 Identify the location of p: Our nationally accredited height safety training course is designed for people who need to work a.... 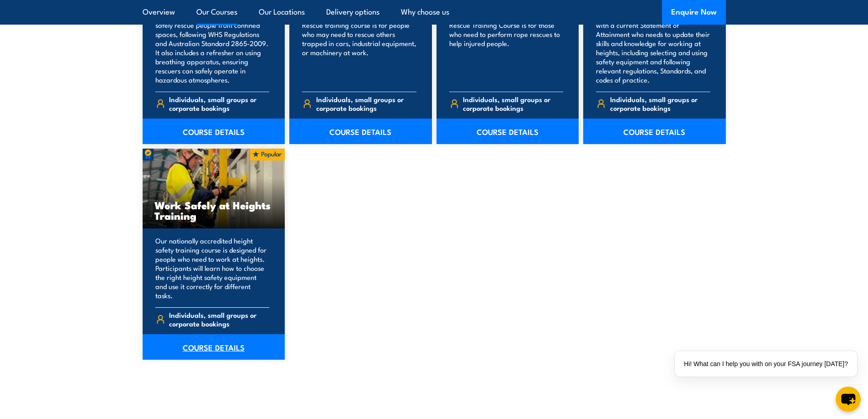
(213, 268).